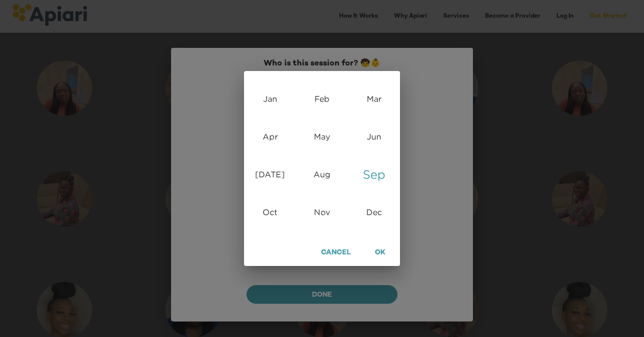 Image resolution: width=644 pixels, height=337 pixels. I want to click on div: Jun, so click(374, 136).